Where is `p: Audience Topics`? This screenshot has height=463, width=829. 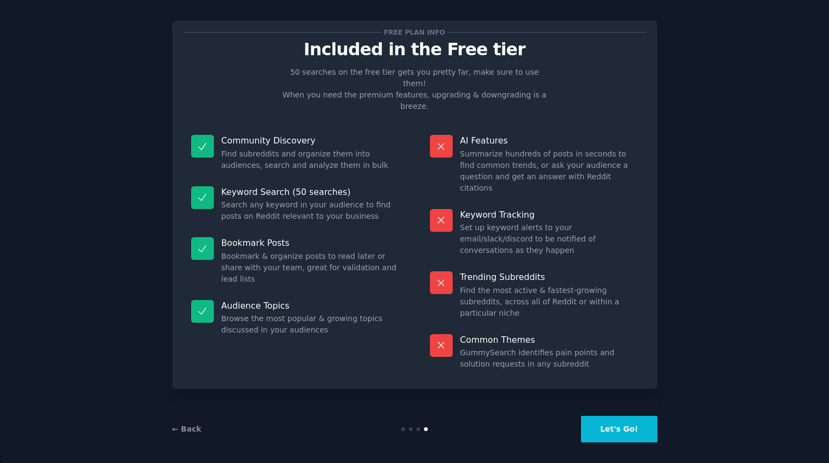 p: Audience Topics is located at coordinates (310, 306).